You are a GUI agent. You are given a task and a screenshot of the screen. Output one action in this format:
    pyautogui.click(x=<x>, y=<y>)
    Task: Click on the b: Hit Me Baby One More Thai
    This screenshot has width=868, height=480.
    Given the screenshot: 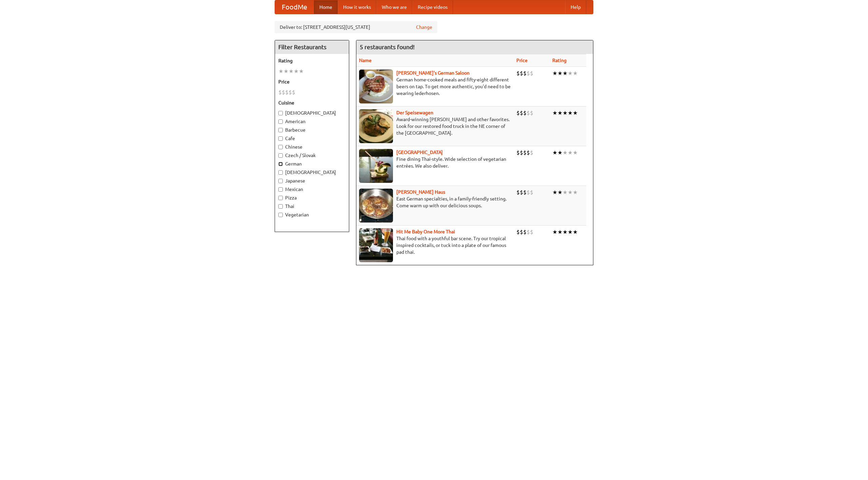 What is the action you would take?
    pyautogui.click(x=426, y=231)
    